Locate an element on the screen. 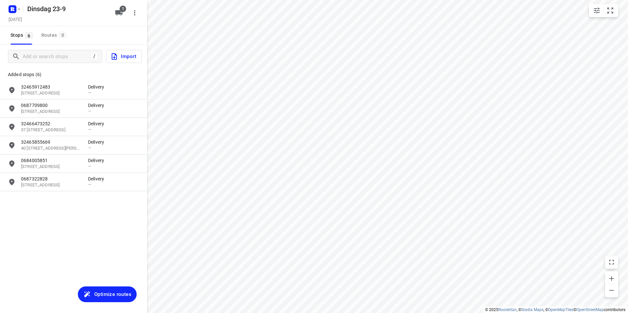 This screenshot has width=628, height=313. input: Add or search stops is located at coordinates (56, 56).